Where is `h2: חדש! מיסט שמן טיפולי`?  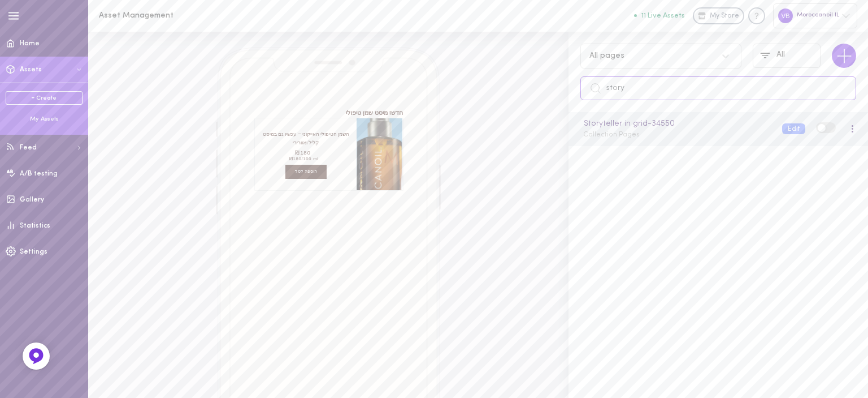
h2: חדש! מיסט שמן טיפולי is located at coordinates (329, 114).